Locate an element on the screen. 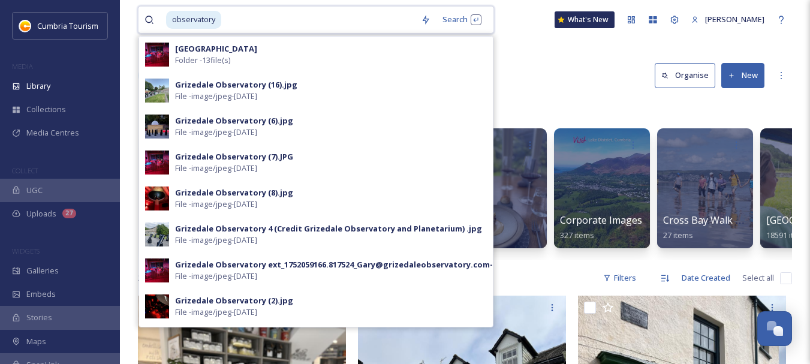 This screenshot has height=364, width=810. div: Grizedale Observatory (16).jpg is located at coordinates (236, 85).